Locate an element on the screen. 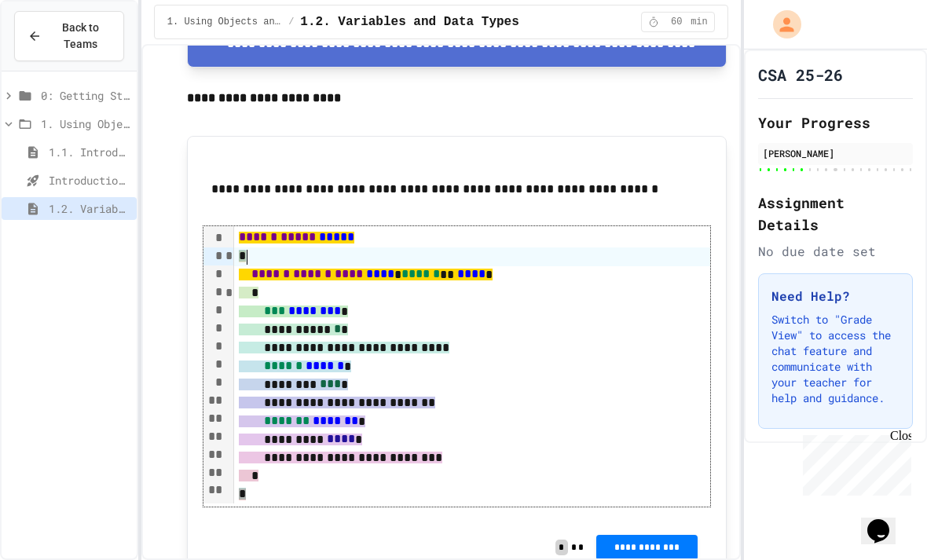  div: Chat with us now!Close is located at coordinates (57, 53).